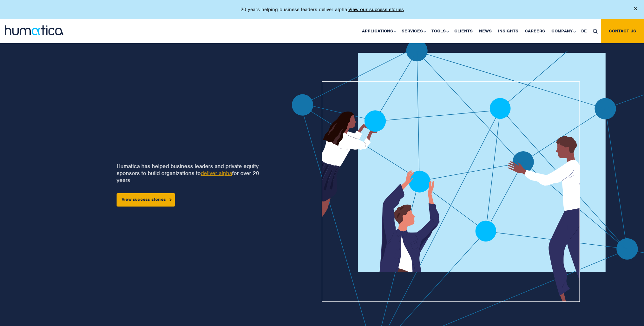  Describe the element at coordinates (485, 31) in the screenshot. I see `a: News` at that location.